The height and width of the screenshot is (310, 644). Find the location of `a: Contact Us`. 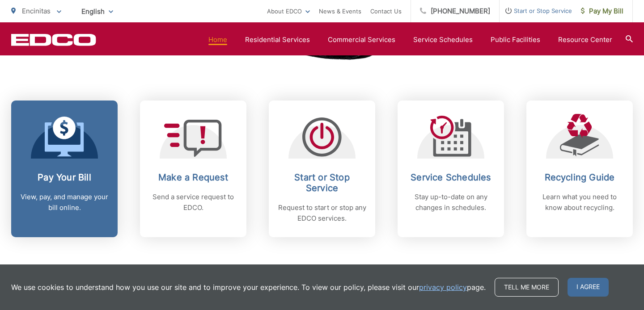

a: Contact Us is located at coordinates (386, 11).